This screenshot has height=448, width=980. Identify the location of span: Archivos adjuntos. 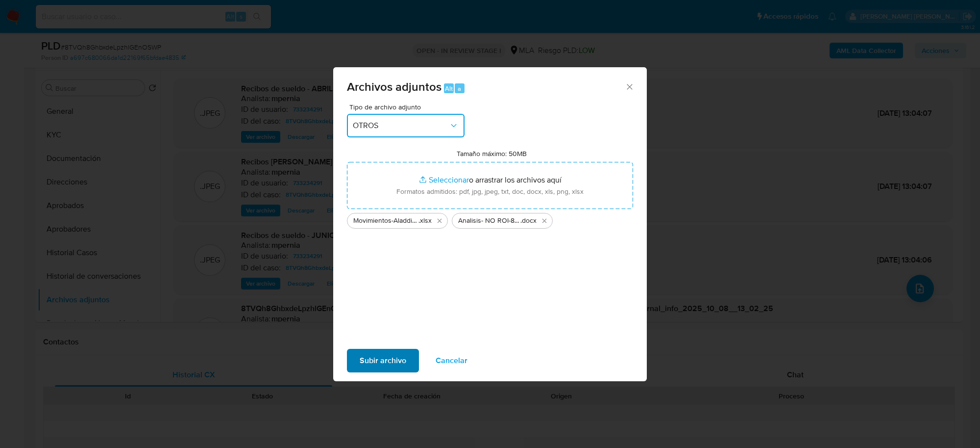
(394, 87).